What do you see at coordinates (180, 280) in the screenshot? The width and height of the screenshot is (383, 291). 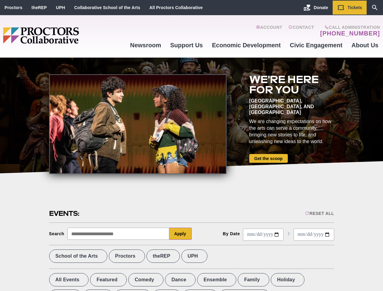 I see `label: Dance` at bounding box center [180, 280].